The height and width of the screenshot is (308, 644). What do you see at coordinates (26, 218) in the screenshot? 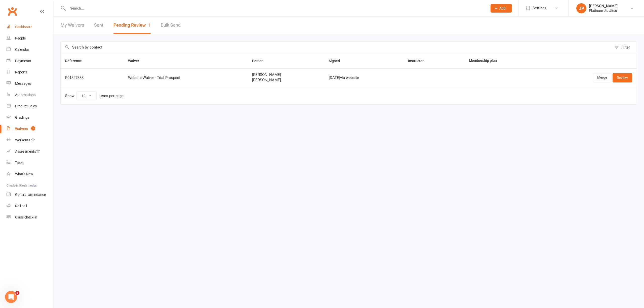
I see `div: Class check-in` at bounding box center [26, 218].